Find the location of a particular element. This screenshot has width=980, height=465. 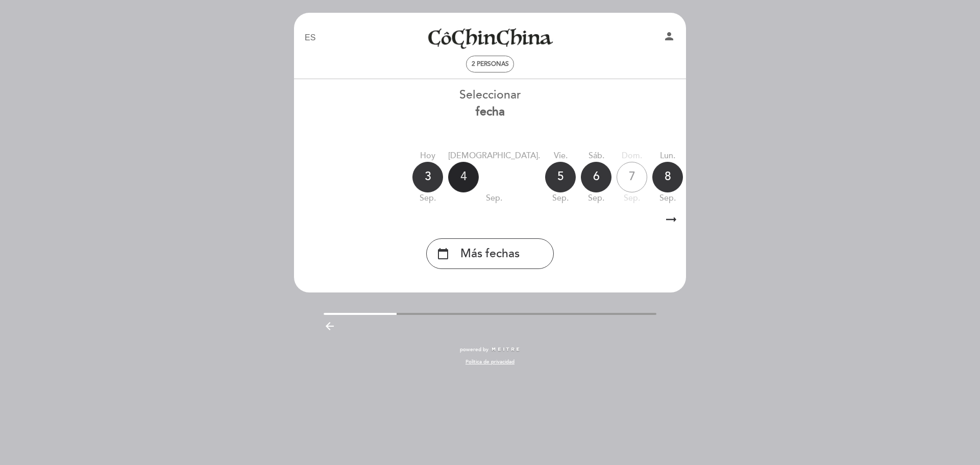

i: arrow_right_alt is located at coordinates (671, 219).